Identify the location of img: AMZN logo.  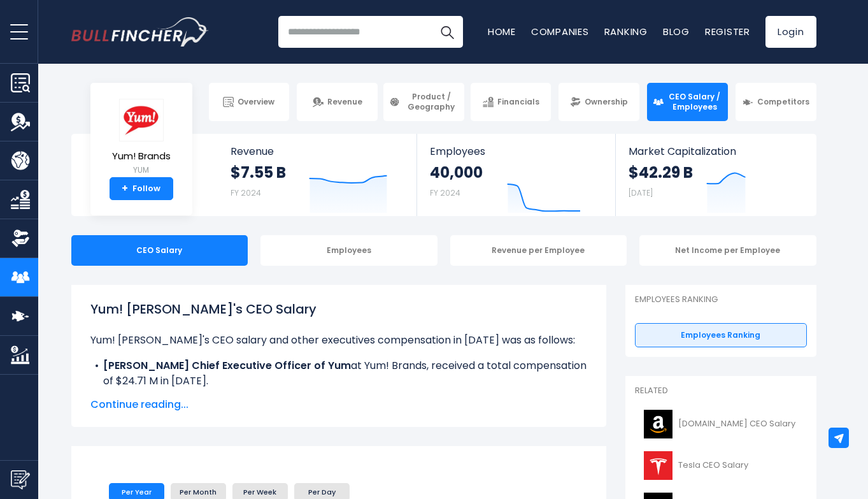
(659, 424).